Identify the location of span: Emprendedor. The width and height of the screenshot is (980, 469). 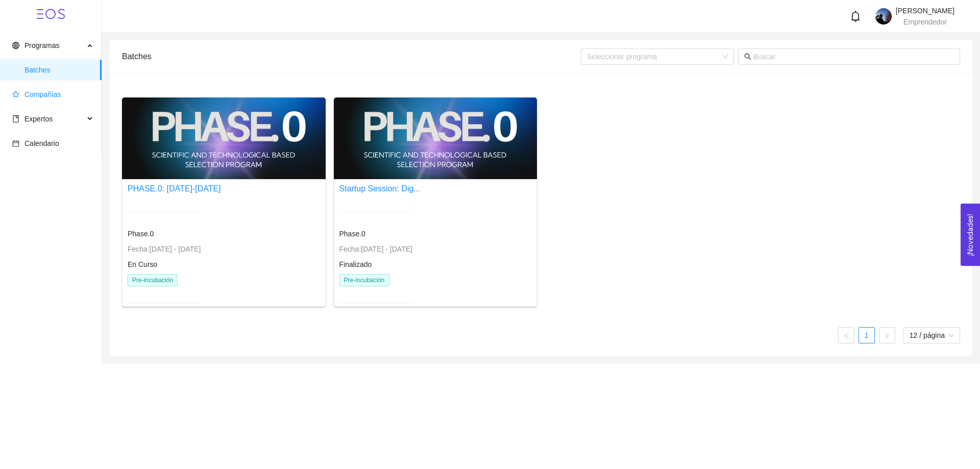
(925, 22).